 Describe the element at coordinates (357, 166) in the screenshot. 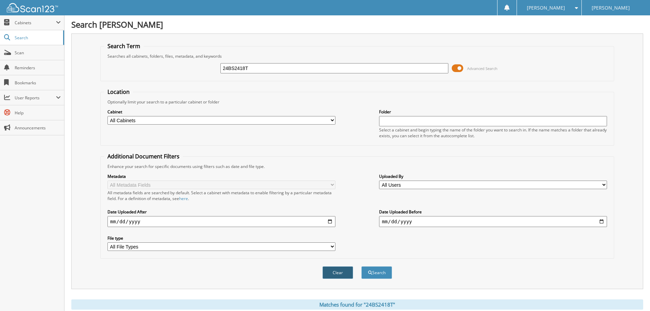

I see `div: Enhance your search for specific documents using filters such as date and file type.` at that location.